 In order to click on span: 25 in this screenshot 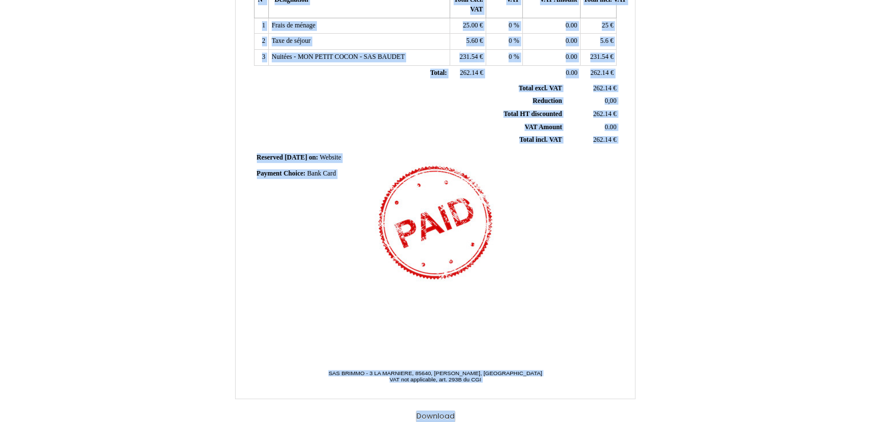, I will do `click(605, 25)`.